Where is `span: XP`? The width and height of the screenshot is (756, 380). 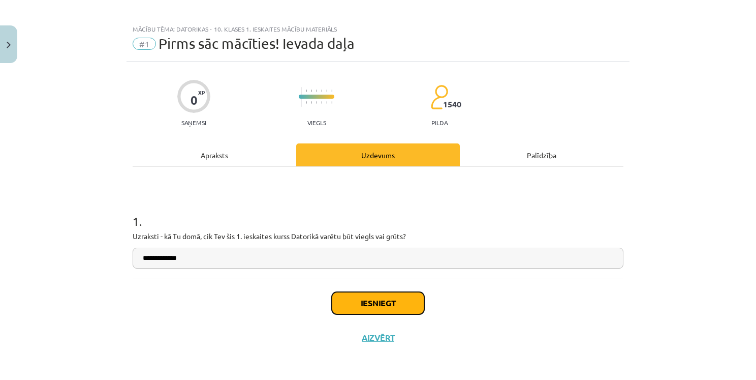
span: XP is located at coordinates (201, 92).